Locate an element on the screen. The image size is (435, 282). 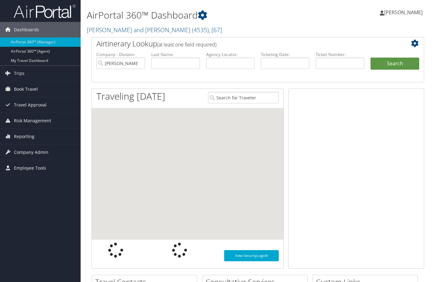
span: Dashboards is located at coordinates (26, 30).